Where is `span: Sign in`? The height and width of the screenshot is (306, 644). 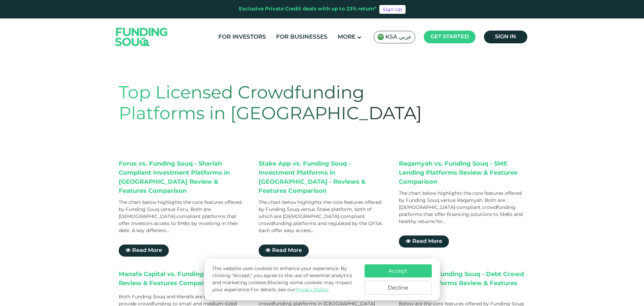
span: Sign in is located at coordinates (506, 36).